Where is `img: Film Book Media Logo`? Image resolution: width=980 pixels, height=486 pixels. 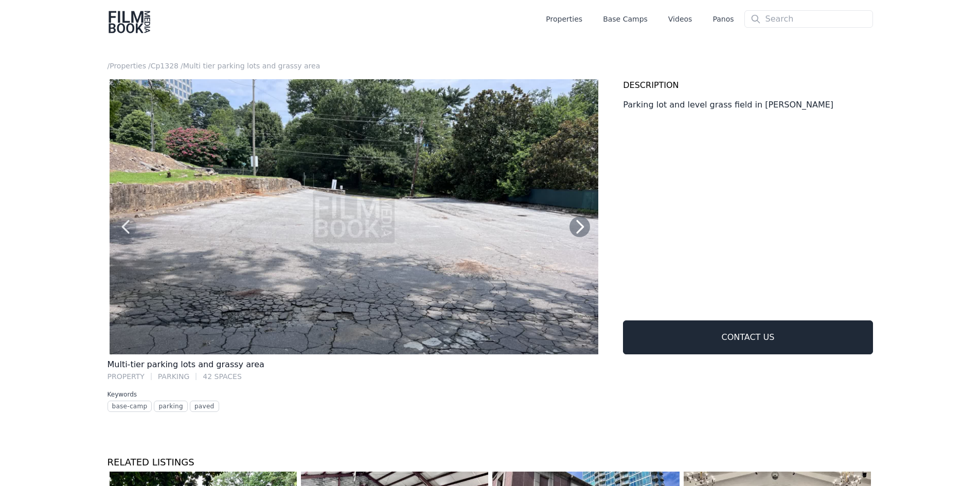 img: Film Book Media Logo is located at coordinates (129, 22).